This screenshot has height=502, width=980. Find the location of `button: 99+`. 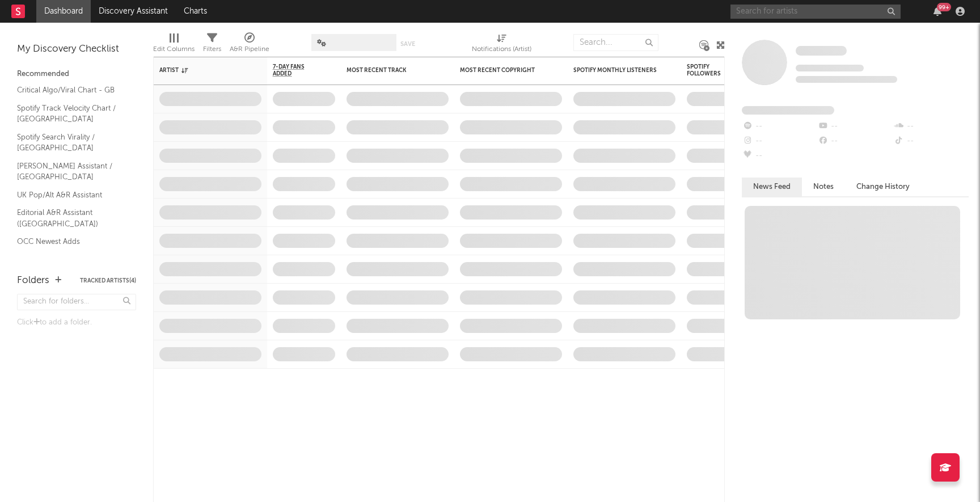

button: 99+ is located at coordinates (938, 11).